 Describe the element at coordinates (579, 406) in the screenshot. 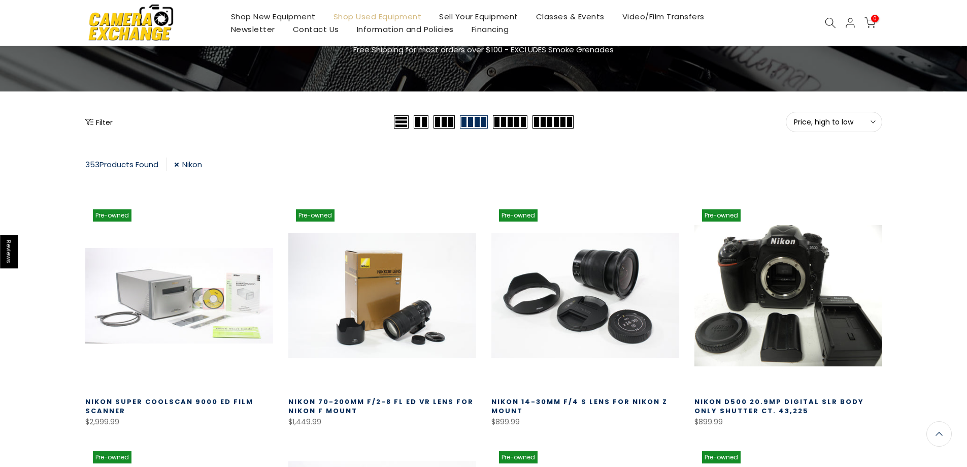

I see `a: Nikon 14-30mm f/4 S Lens for Nikon Z Mount` at that location.